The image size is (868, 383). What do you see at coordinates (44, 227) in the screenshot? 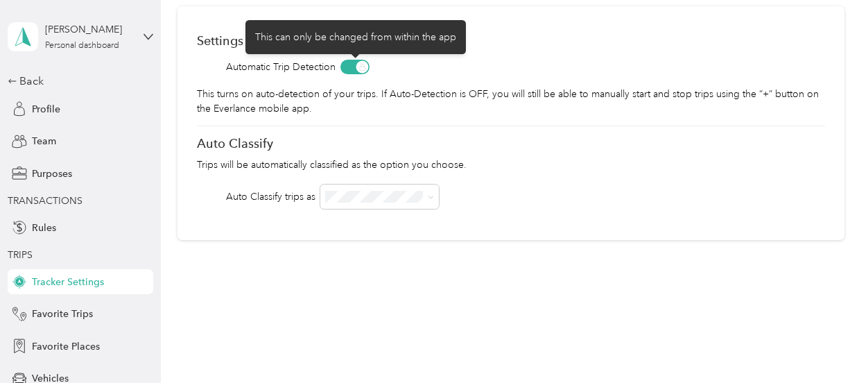
I see `span: Rules` at bounding box center [44, 227].